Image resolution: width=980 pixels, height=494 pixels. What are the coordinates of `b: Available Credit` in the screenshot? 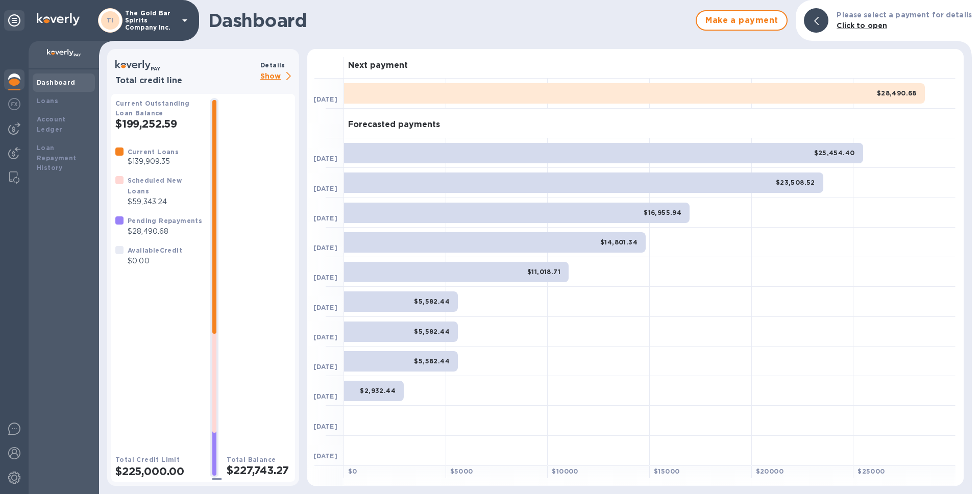 It's located at (154, 250).